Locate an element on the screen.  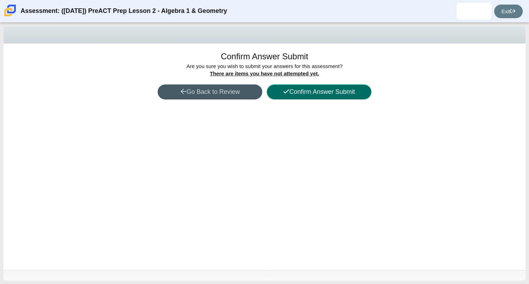
u: There are items you have not attempted yet. is located at coordinates (264, 73).